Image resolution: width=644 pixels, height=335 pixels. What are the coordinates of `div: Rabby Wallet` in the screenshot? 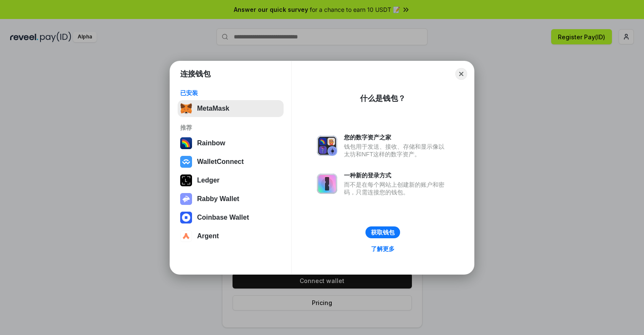 It's located at (218, 199).